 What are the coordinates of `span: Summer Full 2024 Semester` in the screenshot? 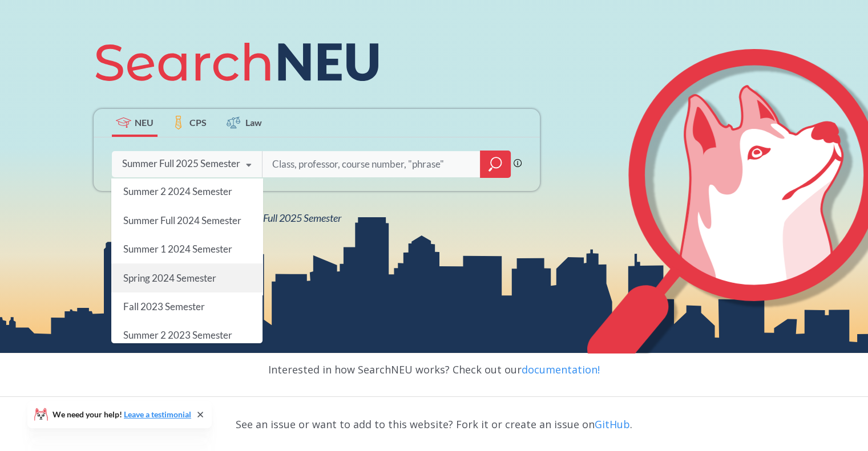 It's located at (182, 220).